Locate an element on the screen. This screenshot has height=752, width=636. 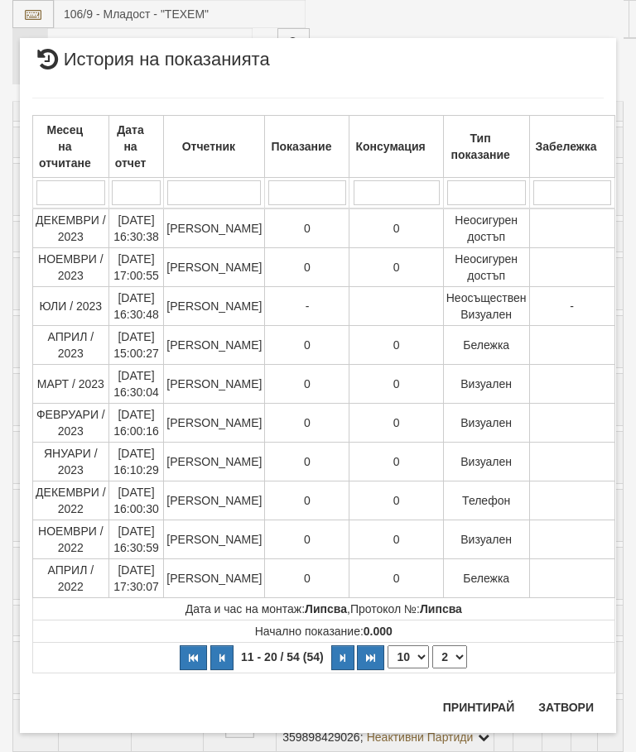
b: Консумация is located at coordinates (390, 147).